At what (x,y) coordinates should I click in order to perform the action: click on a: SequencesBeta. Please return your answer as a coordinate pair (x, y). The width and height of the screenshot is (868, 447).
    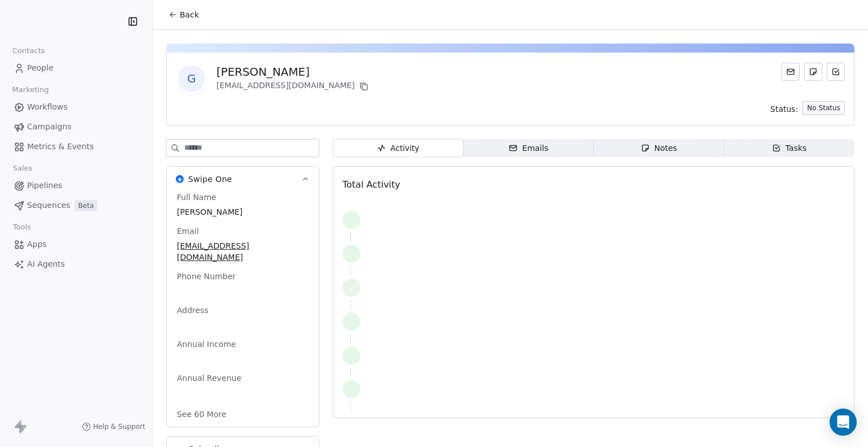
    Looking at the image, I should click on (76, 205).